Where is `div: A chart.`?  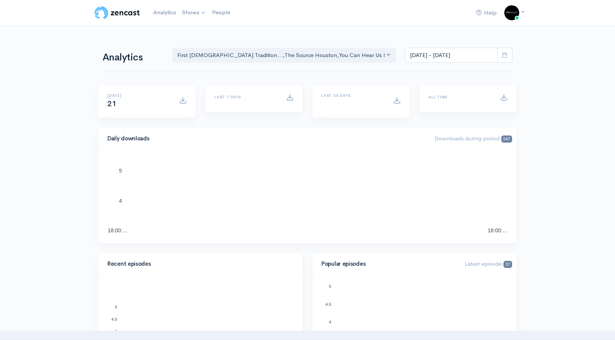
div: A chart. is located at coordinates (307, 197).